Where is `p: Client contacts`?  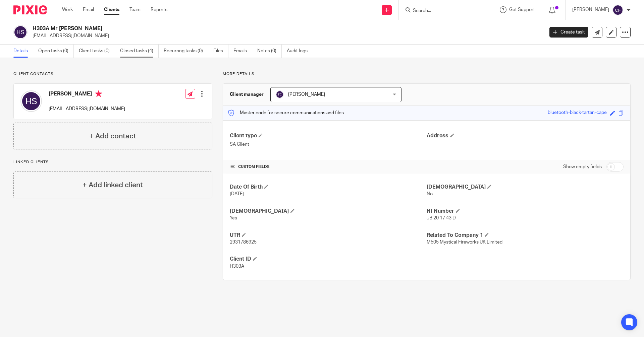
p: Client contacts is located at coordinates (113, 74).